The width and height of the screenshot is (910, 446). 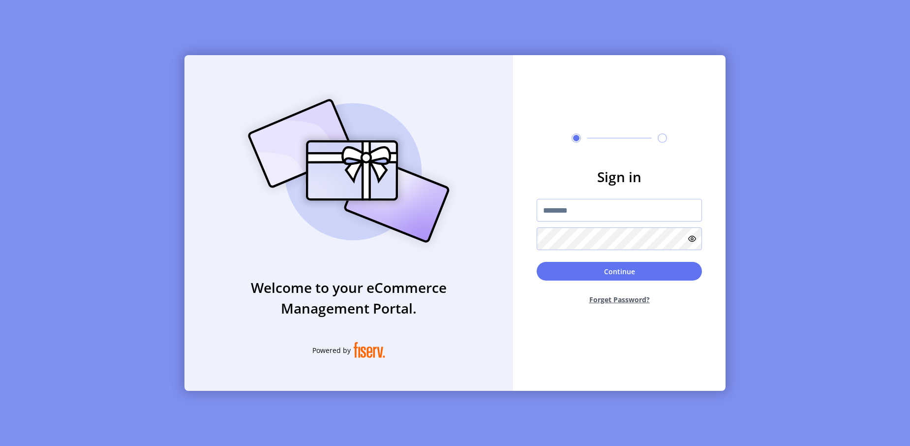 What do you see at coordinates (619, 299) in the screenshot?
I see `button: Forget Password?` at bounding box center [619, 299].